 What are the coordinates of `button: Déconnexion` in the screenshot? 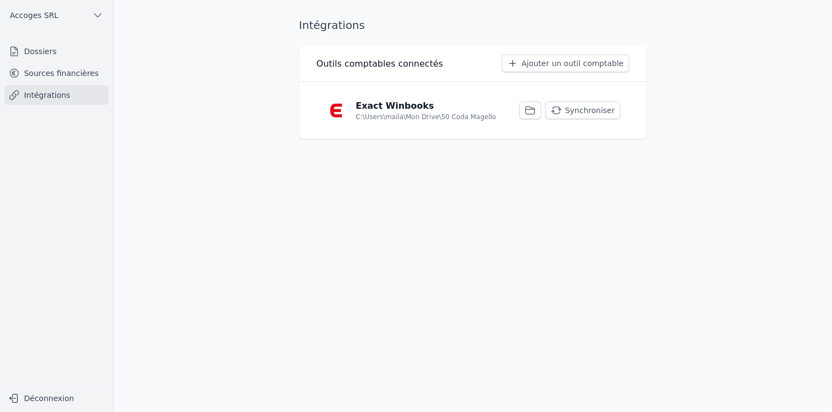 It's located at (56, 398).